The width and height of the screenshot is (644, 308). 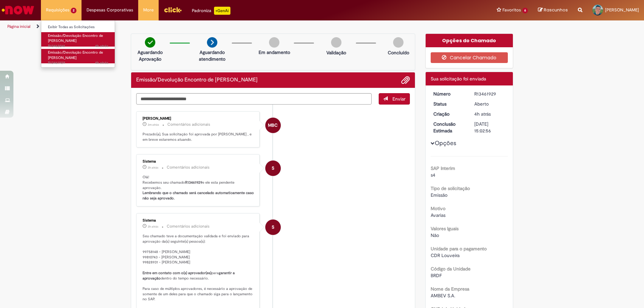 What do you see at coordinates (439, 195) in the screenshot?
I see `span: Emissão` at bounding box center [439, 195].